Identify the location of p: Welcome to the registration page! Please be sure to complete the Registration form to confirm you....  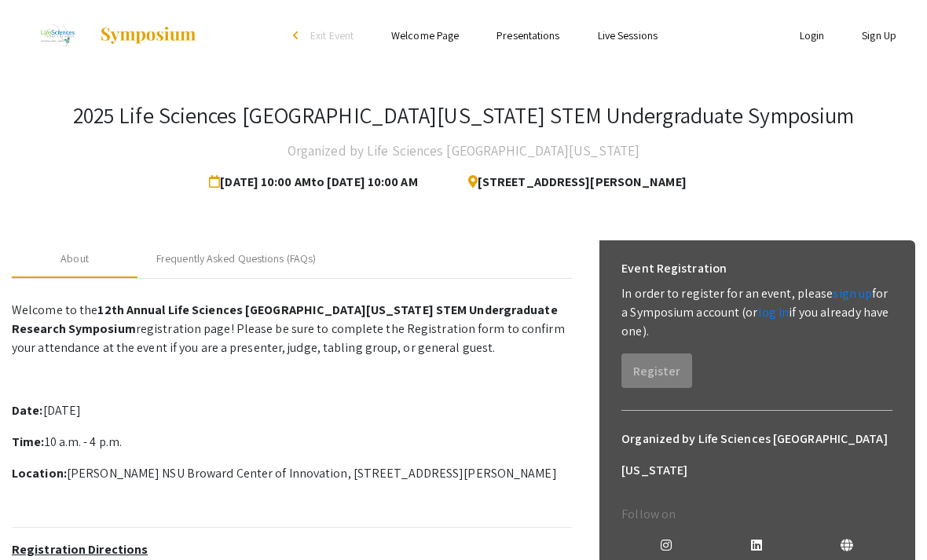
(292, 329).